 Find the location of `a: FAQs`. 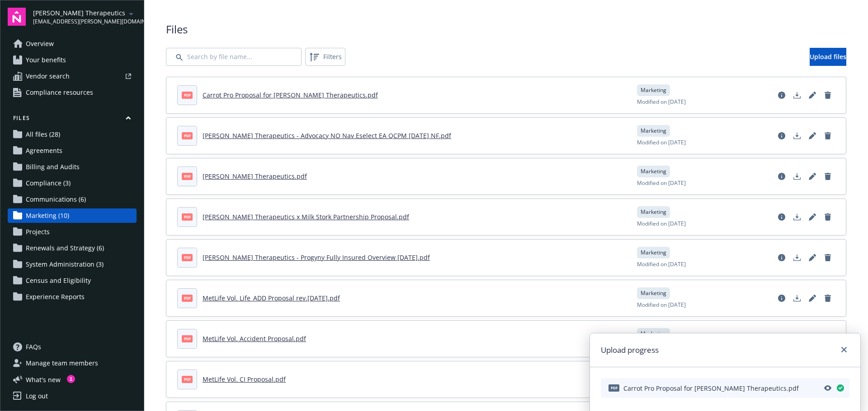

a: FAQs is located at coordinates (72, 347).